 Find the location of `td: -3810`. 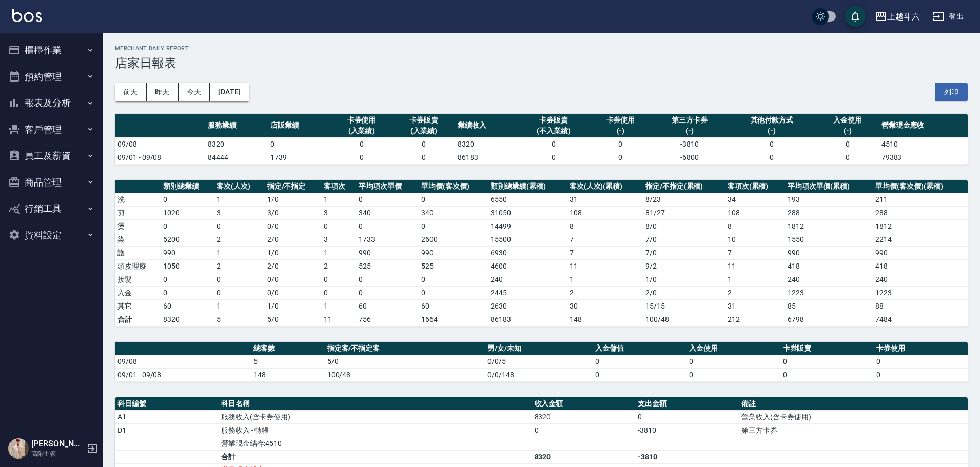

td: -3810 is located at coordinates (687, 430).